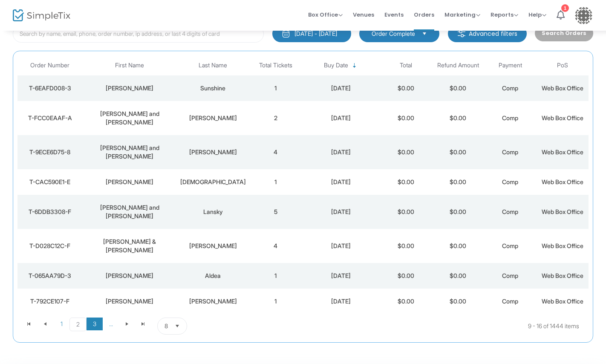  Describe the element at coordinates (488, 33) in the screenshot. I see `m-button: Advanced filters` at that location.